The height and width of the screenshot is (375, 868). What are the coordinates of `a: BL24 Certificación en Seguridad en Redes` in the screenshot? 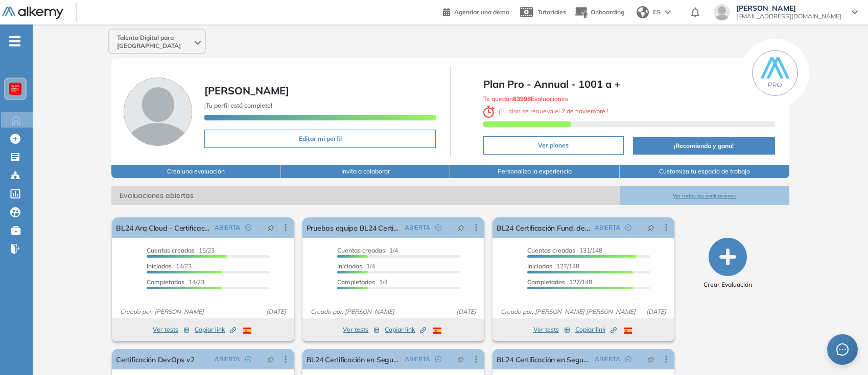 It's located at (353, 359).